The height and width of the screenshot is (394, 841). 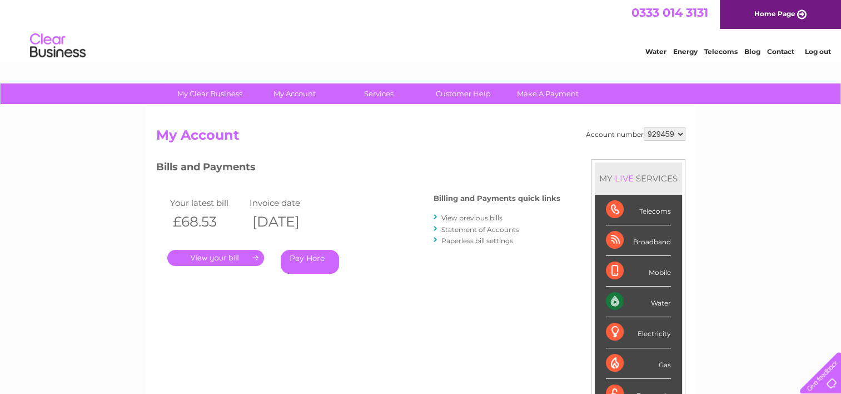 What do you see at coordinates (210, 93) in the screenshot?
I see `a: My Clear Business` at bounding box center [210, 93].